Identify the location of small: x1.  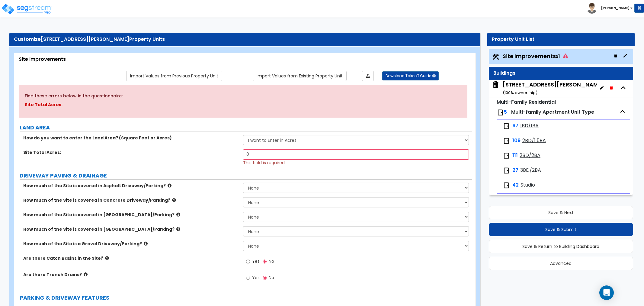
(558, 56).